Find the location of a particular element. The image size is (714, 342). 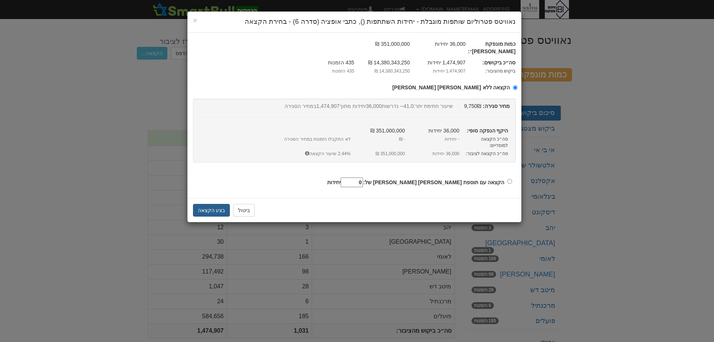

span: לא התקבלו הזמנות במחיר הסגירה is located at coordinates (296, 139).